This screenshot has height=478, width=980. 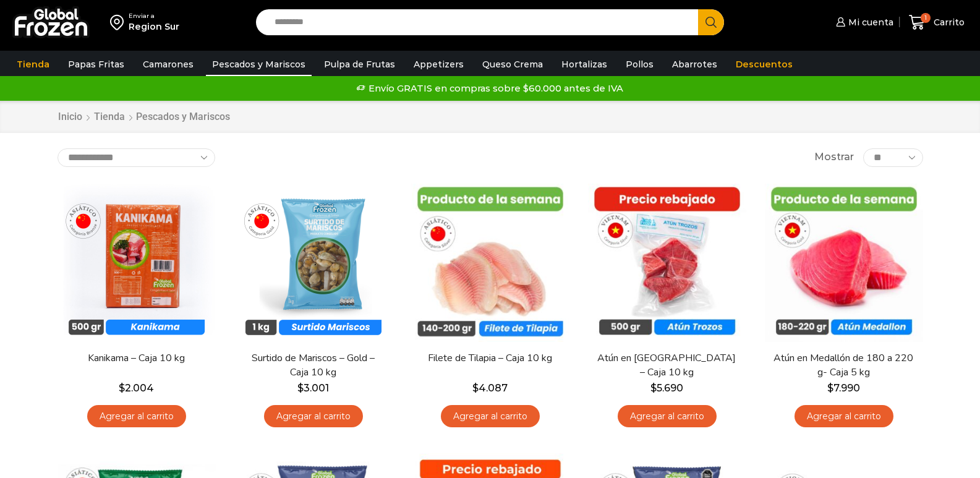 I want to click on a: Agregar al carrito: “Filete de Tilapia - Caja 10 kg”, so click(x=490, y=416).